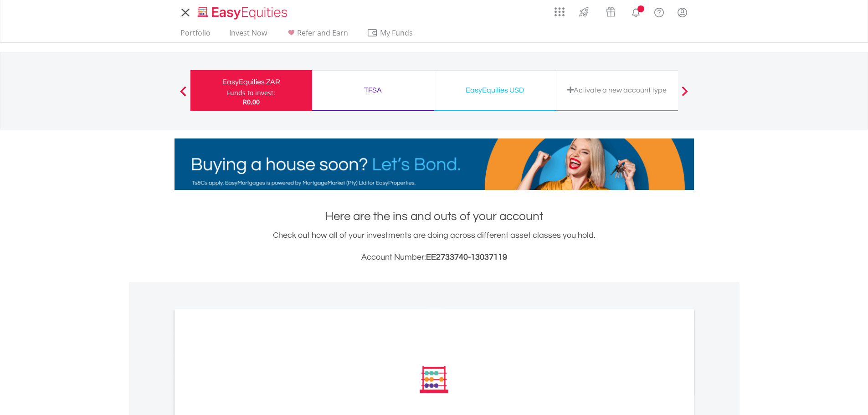  What do you see at coordinates (659, 11) in the screenshot?
I see `a: FAQ's and Support` at bounding box center [659, 11].